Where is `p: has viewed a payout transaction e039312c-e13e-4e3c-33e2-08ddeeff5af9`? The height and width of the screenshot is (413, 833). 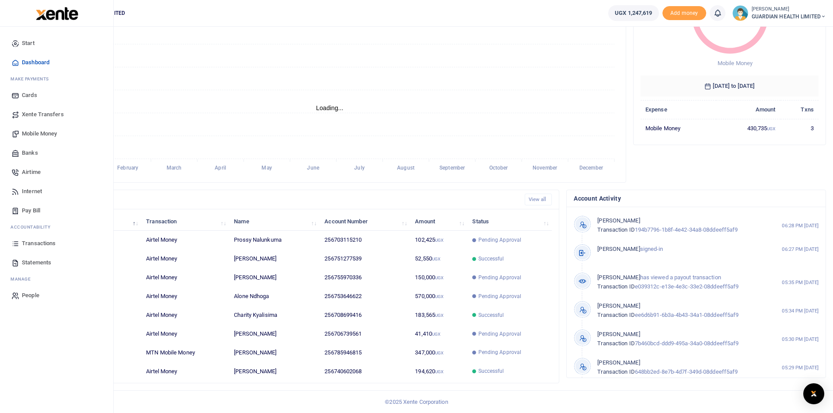
p: has viewed a payout transaction e039312c-e13e-4e3c-33e2-08ddeeff5af9 is located at coordinates (680, 283).